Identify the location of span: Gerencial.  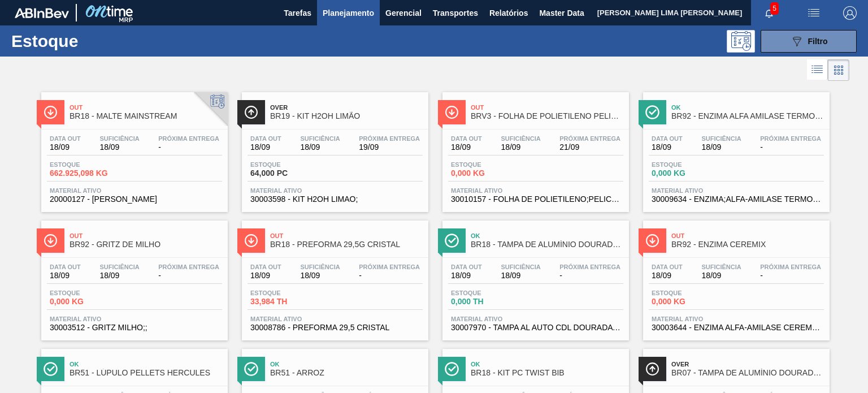
(403, 13).